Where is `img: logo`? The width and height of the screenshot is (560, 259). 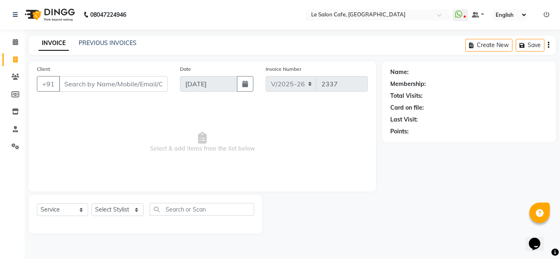
img: logo is located at coordinates (49, 15).